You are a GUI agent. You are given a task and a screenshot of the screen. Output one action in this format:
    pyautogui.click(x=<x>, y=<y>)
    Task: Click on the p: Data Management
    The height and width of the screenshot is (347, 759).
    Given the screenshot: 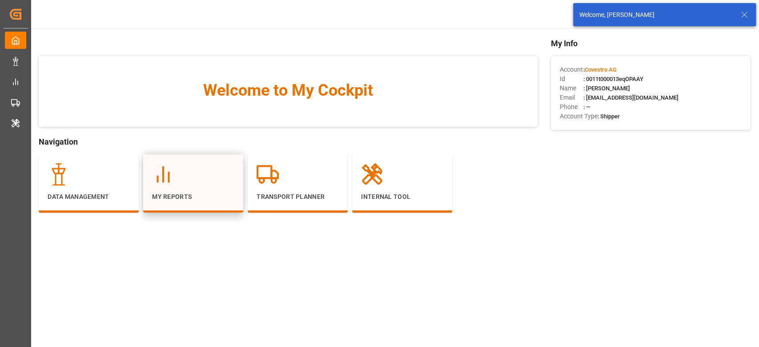 What is the action you would take?
    pyautogui.click(x=88, y=197)
    